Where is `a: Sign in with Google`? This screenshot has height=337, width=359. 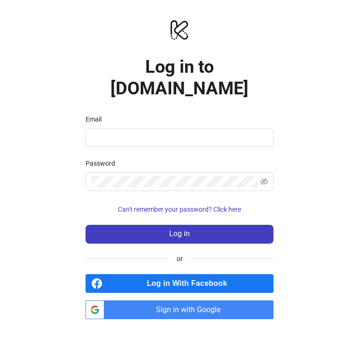 a: Sign in with Google is located at coordinates (179, 310).